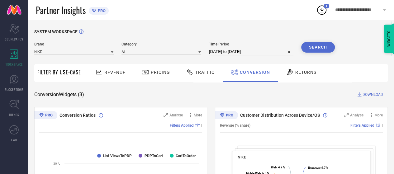 Image resolution: width=394 pixels, height=174 pixels. Describe the element at coordinates (153, 156) in the screenshot. I see `text: PDPToCart` at that location.